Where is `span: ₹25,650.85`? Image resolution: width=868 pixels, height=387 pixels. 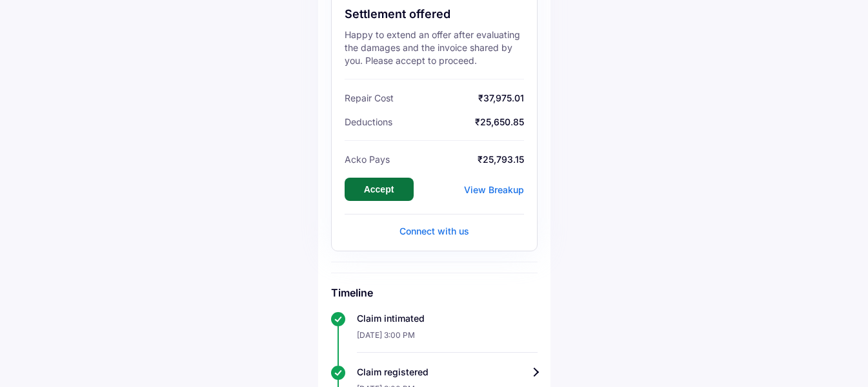
span: ₹25,650.85 is located at coordinates (460, 122).